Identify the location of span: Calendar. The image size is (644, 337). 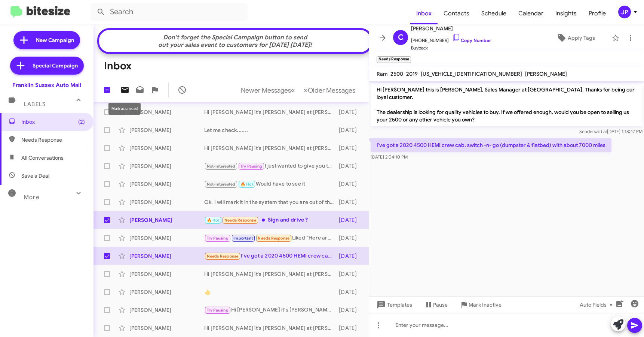
(531, 13).